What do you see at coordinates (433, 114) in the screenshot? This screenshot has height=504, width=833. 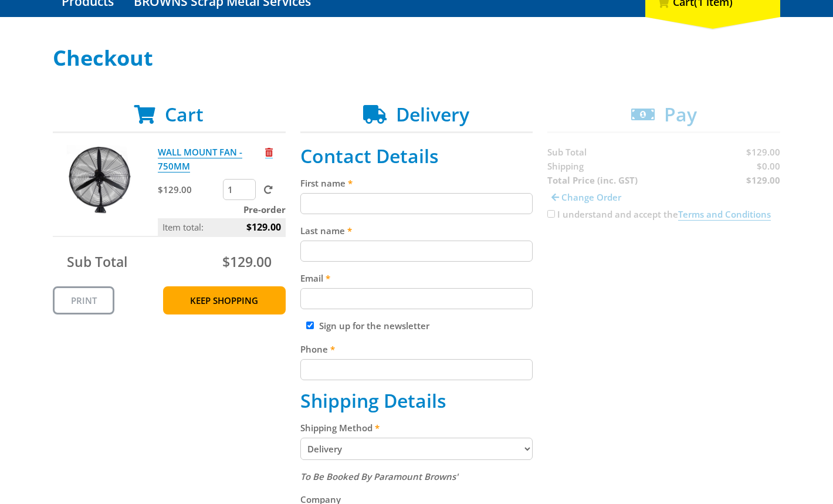 I see `span: Delivery` at bounding box center [433, 114].